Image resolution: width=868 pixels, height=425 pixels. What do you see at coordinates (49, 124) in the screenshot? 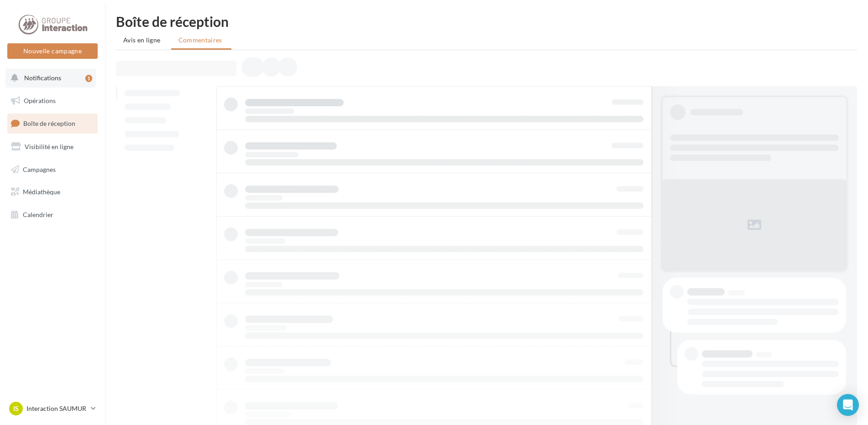
I see `span: Boîte de réception` at bounding box center [49, 124].